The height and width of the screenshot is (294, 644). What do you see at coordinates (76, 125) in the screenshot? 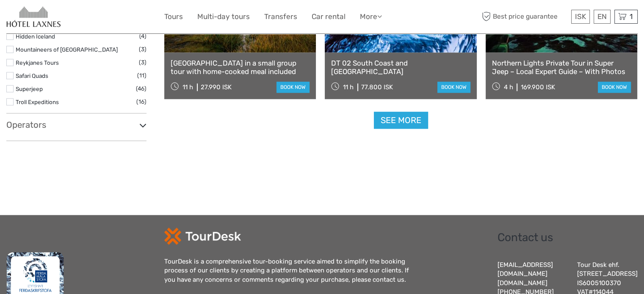
I see `h3: Operators` at bounding box center [76, 125].